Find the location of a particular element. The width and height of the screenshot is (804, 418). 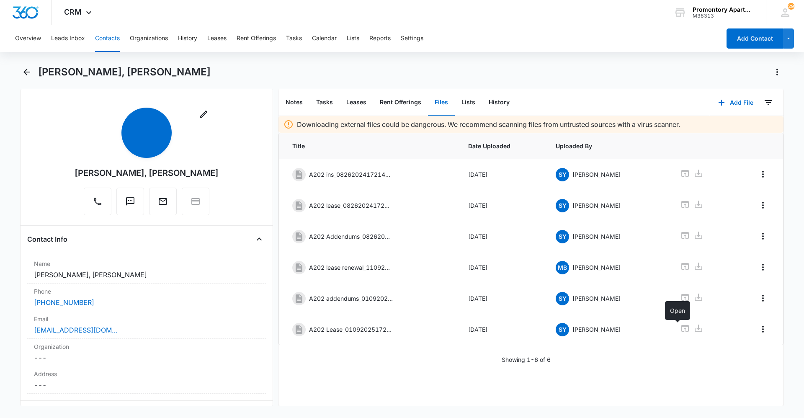

p: A202 lease_08262024172112.pdf is located at coordinates (351, 205).